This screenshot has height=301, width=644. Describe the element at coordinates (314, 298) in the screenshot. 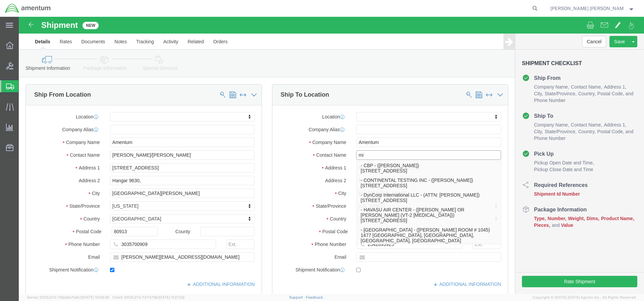

I see `a: Feedback` at that location.